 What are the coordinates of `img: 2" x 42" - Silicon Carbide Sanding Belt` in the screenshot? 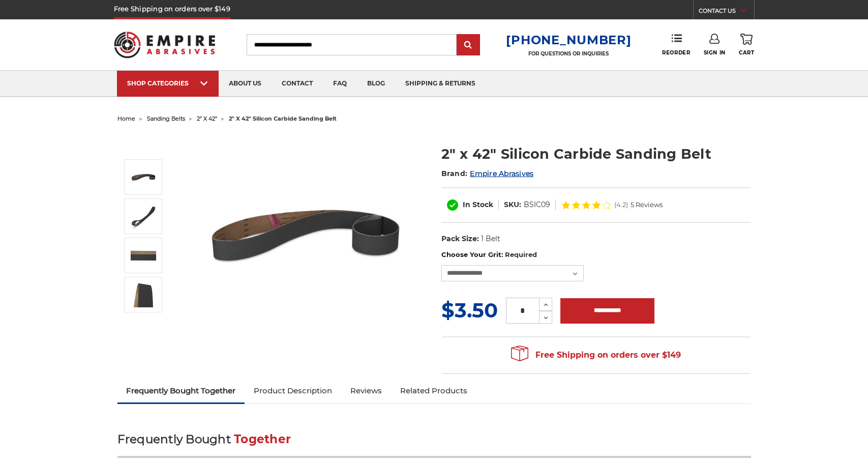 It's located at (143, 294).